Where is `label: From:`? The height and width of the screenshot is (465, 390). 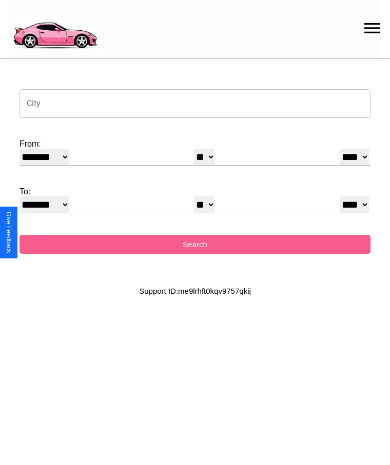
label: From: is located at coordinates (195, 144).